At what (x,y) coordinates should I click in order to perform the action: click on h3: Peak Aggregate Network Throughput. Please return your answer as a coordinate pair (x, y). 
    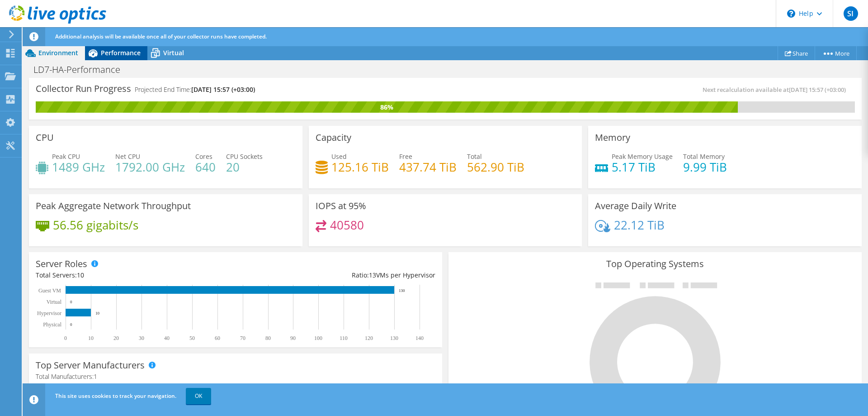
    Looking at the image, I should click on (113, 206).